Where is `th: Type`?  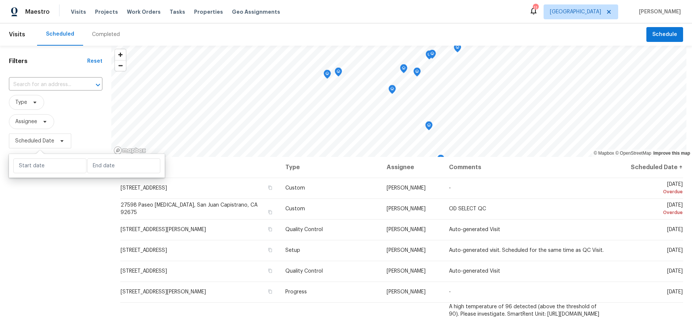 th: Type is located at coordinates (330, 167).